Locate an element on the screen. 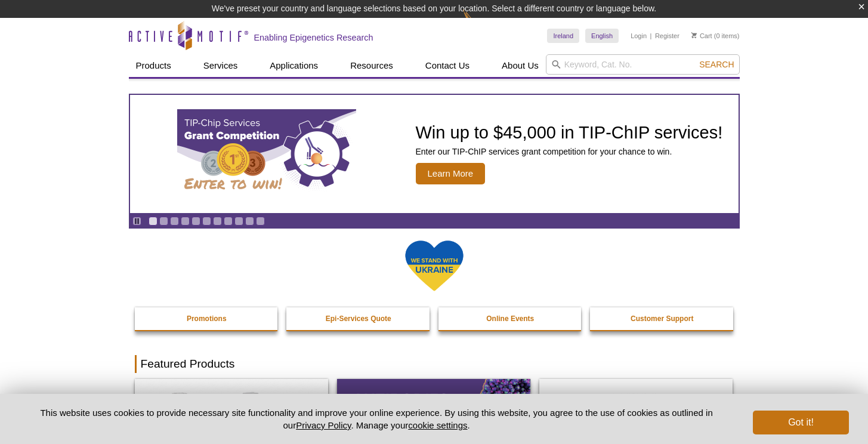 This screenshot has width=868, height=444. img: Change Here is located at coordinates (479, 23).